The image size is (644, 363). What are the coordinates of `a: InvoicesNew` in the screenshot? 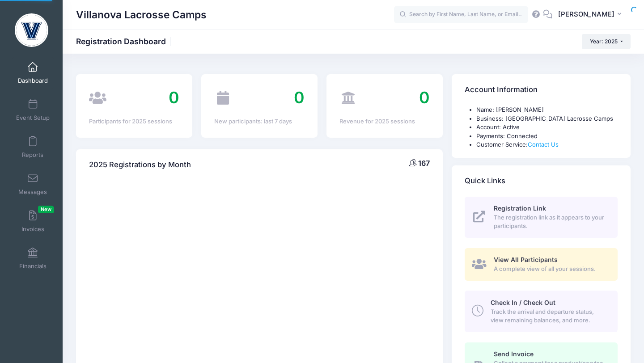 It's located at (32, 221).